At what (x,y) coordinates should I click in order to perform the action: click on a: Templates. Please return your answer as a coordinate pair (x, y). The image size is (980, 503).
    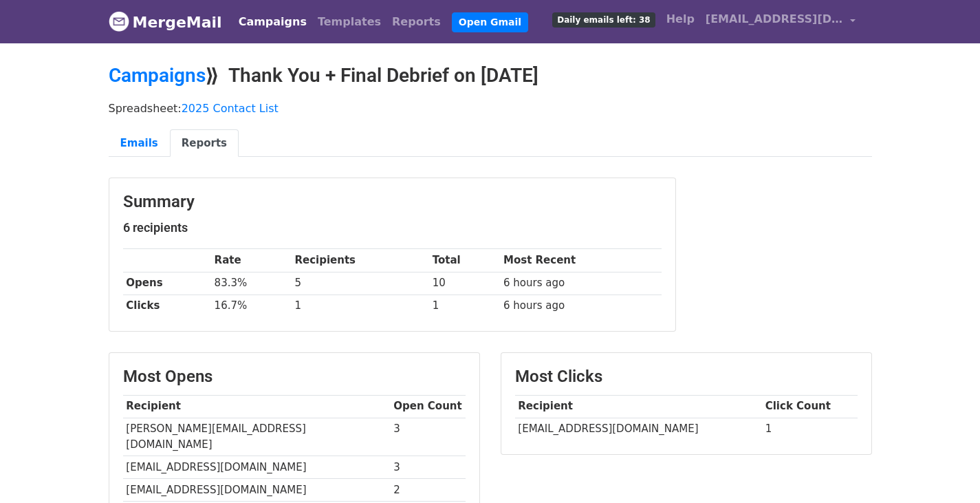
    Looking at the image, I should click on (350, 22).